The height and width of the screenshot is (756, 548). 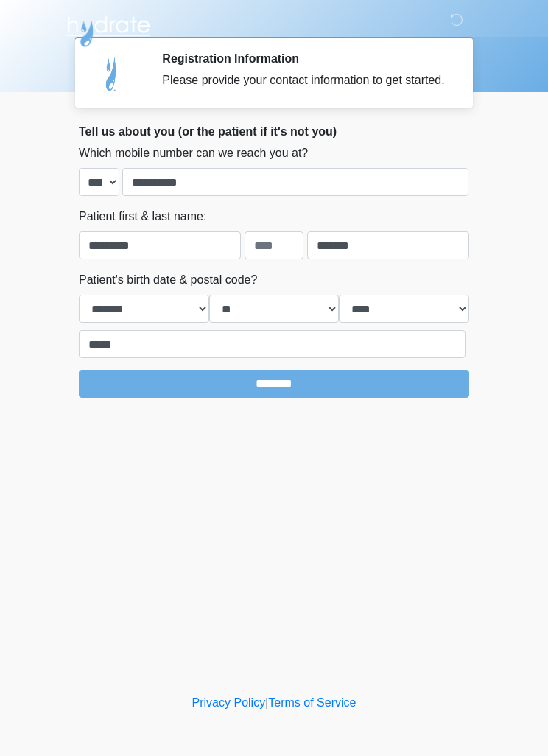 I want to click on label: Which mobile number can we reach you at?, so click(x=193, y=153).